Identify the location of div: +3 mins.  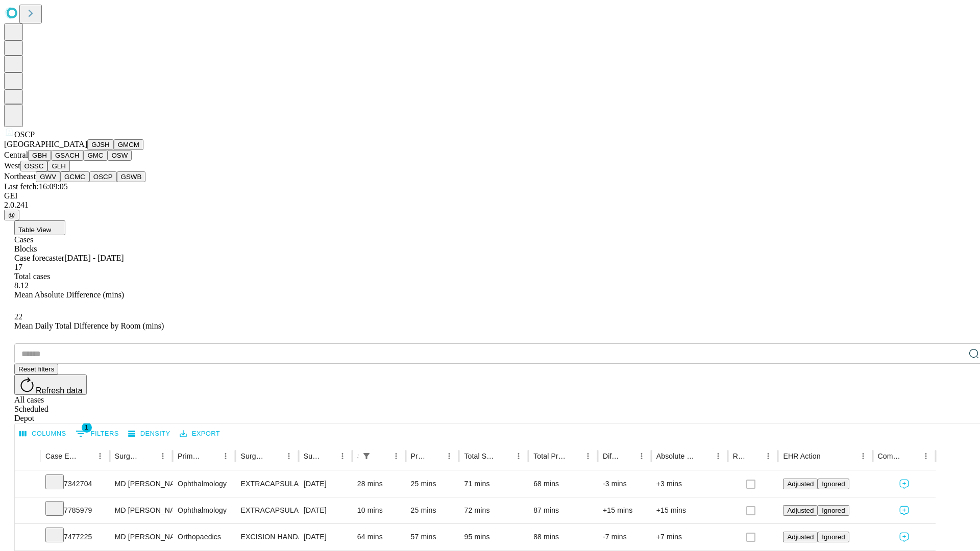
(690, 484).